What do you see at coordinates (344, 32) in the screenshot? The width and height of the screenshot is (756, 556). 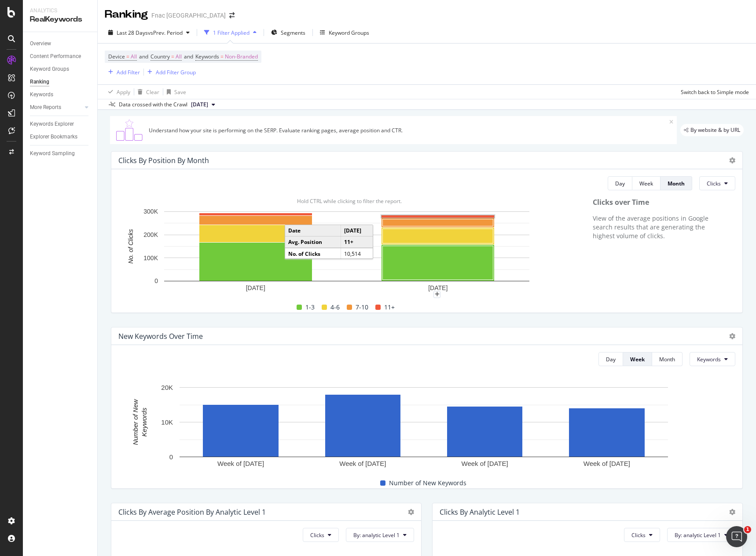 I see `button: Keyword Groups` at bounding box center [344, 32].